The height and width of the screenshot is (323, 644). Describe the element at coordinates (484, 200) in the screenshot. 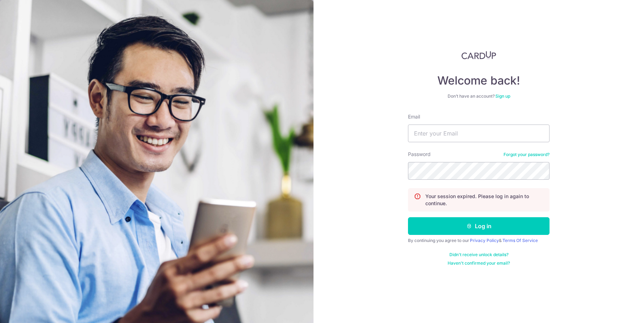

I see `p: Your session expired. Please log in again to continue.` at that location.